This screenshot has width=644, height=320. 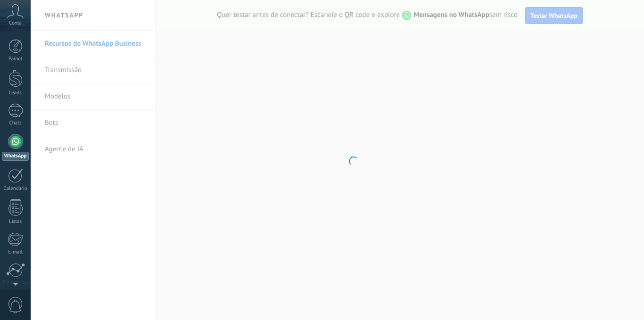 What do you see at coordinates (16, 93) in the screenshot?
I see `div: Leads` at bounding box center [16, 93].